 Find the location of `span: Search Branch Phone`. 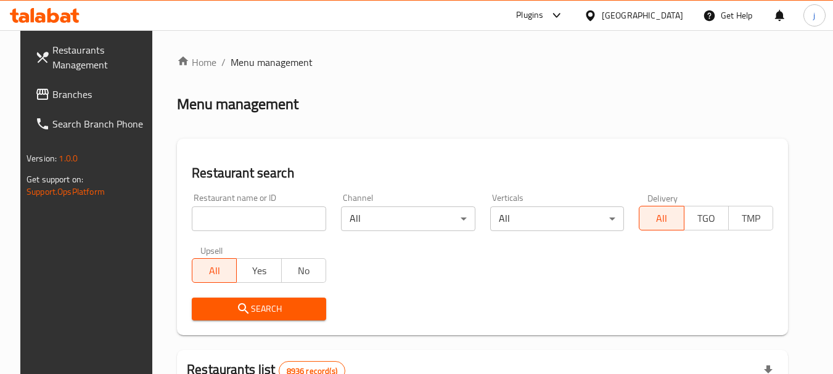

span: Search Branch Phone is located at coordinates (101, 124).